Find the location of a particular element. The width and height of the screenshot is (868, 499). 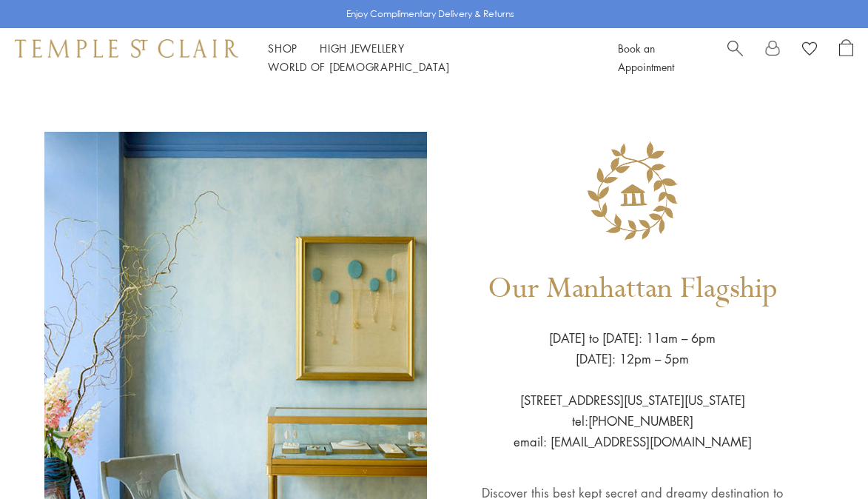

a: View Wishlist is located at coordinates (810, 51).